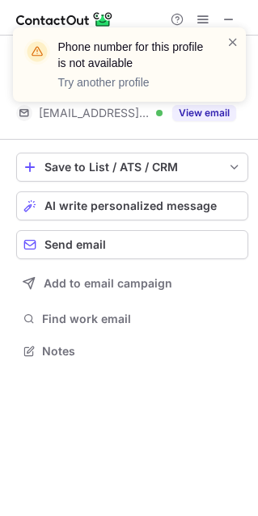 The image size is (258, 516). Describe the element at coordinates (132, 283) in the screenshot. I see `button: Add to email campaign` at that location.